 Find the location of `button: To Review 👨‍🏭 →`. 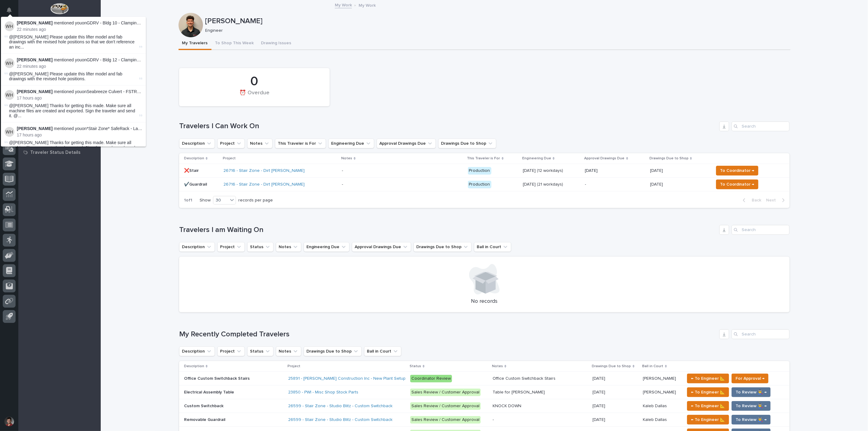

button: To Review 👨‍🏭 → is located at coordinates (751, 420).